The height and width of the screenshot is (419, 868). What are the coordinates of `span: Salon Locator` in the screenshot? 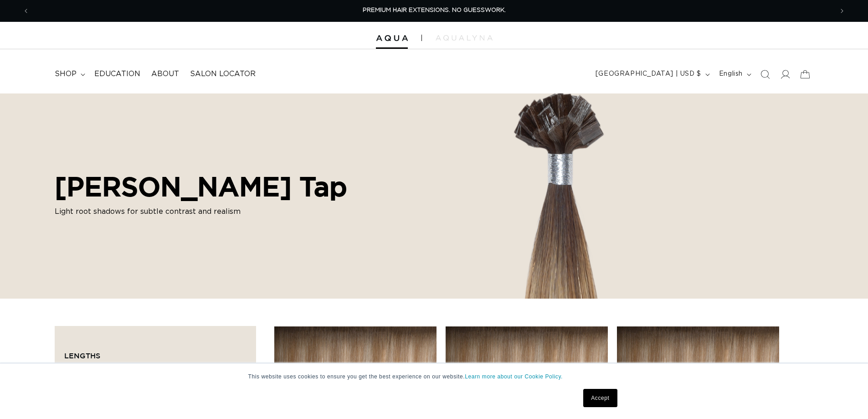 It's located at (223, 74).